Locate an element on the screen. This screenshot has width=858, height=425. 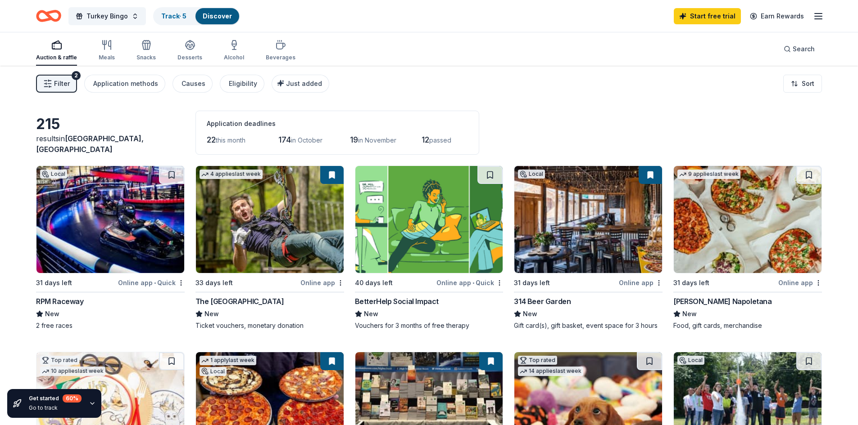
img: Image for BetterHelp Social Impact is located at coordinates (429, 220).